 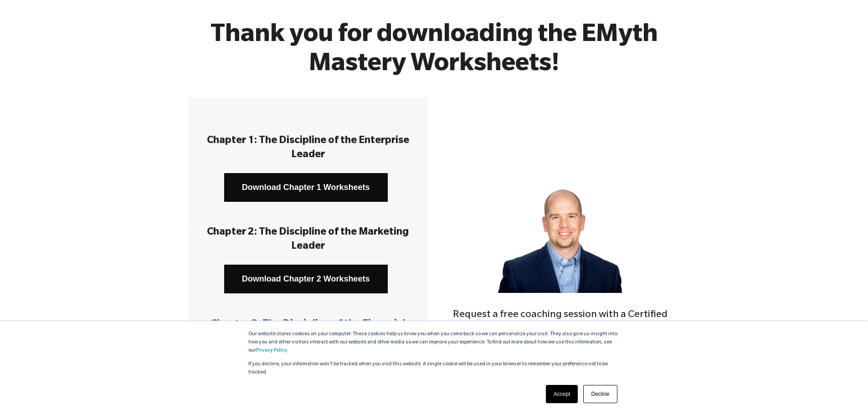 What do you see at coordinates (434, 52) in the screenshot?
I see `h2: Thank you for downloading the EMyth Mastery Worksheets!` at bounding box center [434, 52].